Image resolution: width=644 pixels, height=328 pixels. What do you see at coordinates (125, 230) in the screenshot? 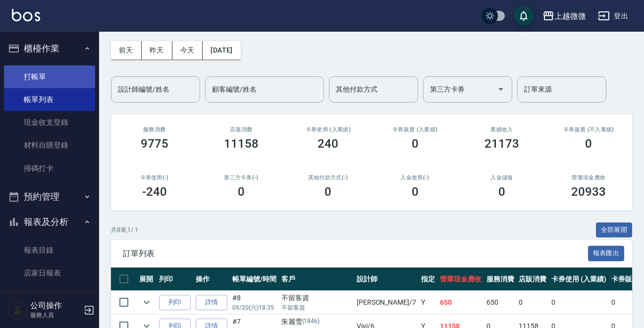
I see `p: 共 8 筆, 1 / 1` at bounding box center [125, 230].